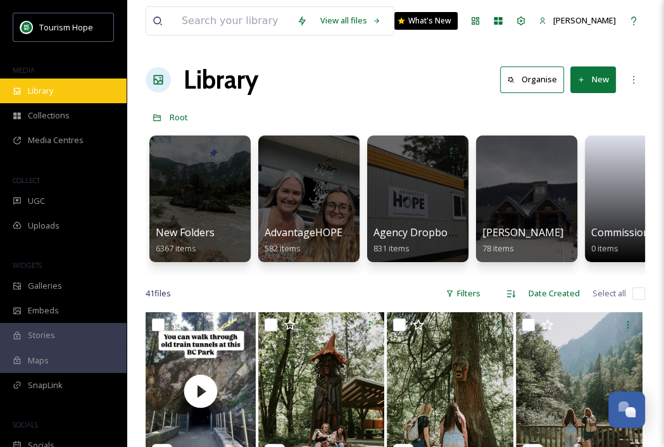  What do you see at coordinates (41, 91) in the screenshot?
I see `span: Library` at bounding box center [41, 91].